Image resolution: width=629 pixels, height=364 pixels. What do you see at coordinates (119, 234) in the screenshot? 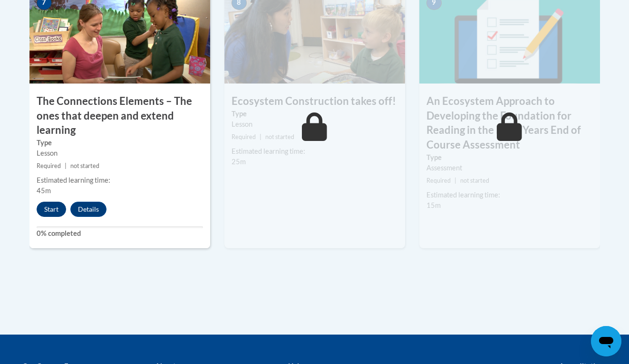
I see `label: 0% completed` at bounding box center [119, 234].